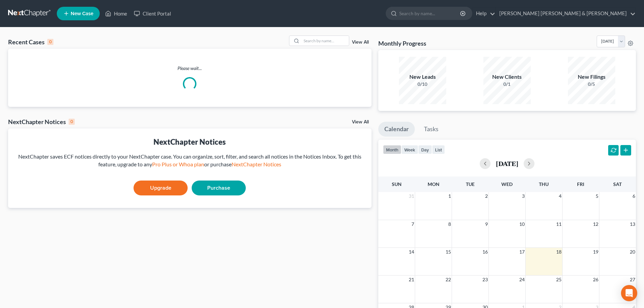 This screenshot has width=644, height=308. What do you see at coordinates (31, 42) in the screenshot?
I see `div: Recent Cases` at bounding box center [31, 42].